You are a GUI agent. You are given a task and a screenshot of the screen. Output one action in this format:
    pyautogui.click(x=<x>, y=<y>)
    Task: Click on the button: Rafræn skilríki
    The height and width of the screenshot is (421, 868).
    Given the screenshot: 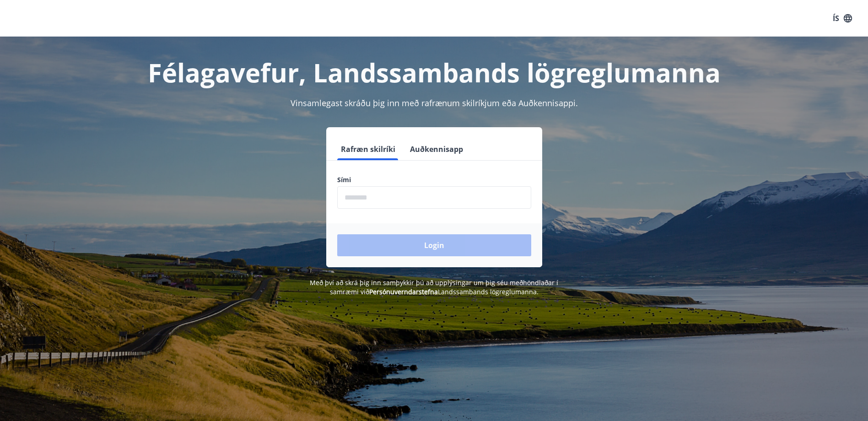 What is the action you would take?
    pyautogui.click(x=368, y=150)
    